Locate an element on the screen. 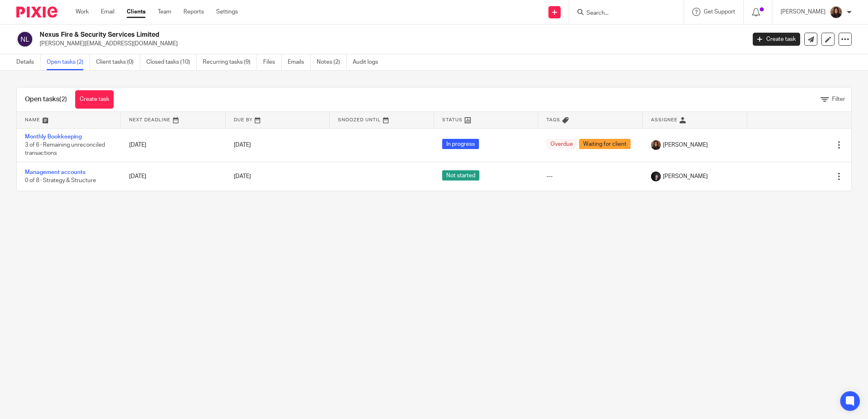  a: Work is located at coordinates (82, 12).